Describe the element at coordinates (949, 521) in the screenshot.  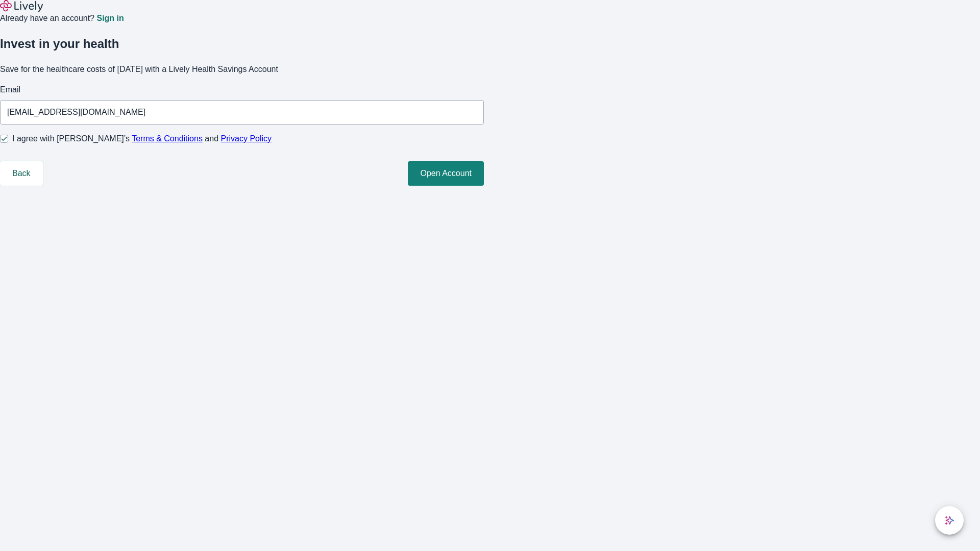
I see `button: chat` at that location.